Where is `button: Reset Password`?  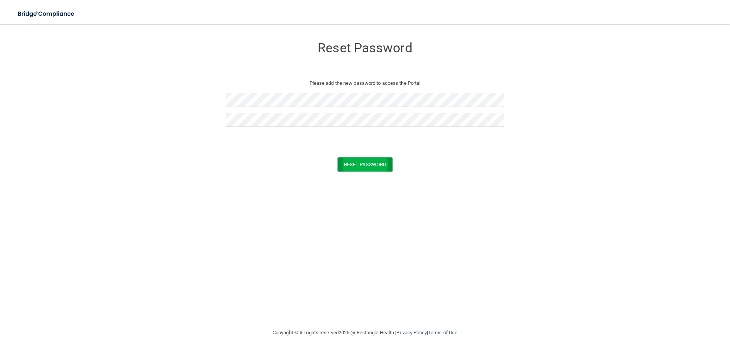 button: Reset Password is located at coordinates (365, 164).